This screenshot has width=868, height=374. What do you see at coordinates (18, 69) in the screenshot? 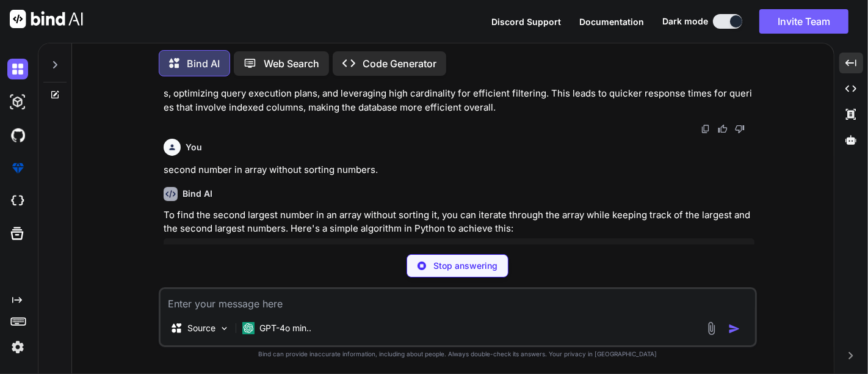
I see `img: darkChat` at bounding box center [18, 69].